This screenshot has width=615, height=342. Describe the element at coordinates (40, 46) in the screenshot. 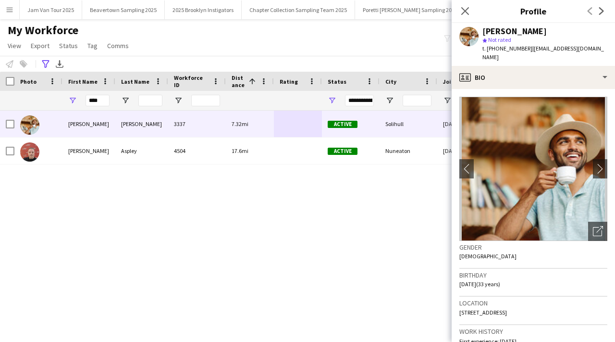

I see `span: Export` at that location.